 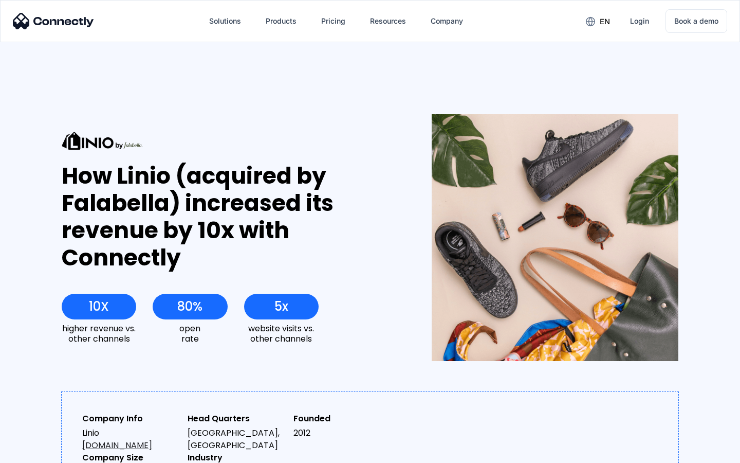 I want to click on div: Head Quarters, so click(x=236, y=418).